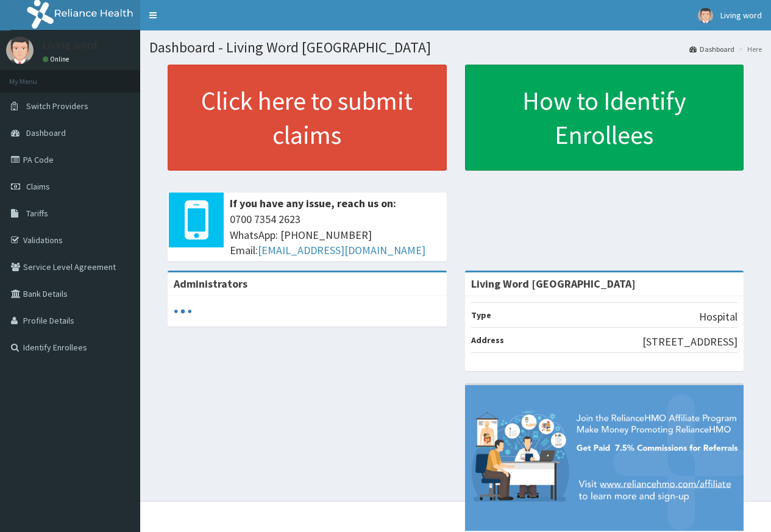 This screenshot has height=532, width=771. Describe the element at coordinates (46, 133) in the screenshot. I see `span: Dashboard` at that location.